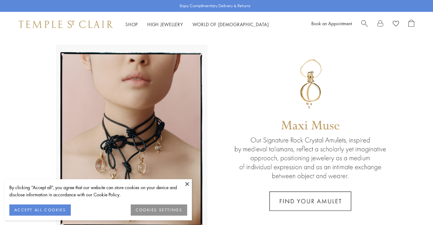 The image size is (433, 225). I want to click on a: Open Shopping Bag, so click(411, 24).